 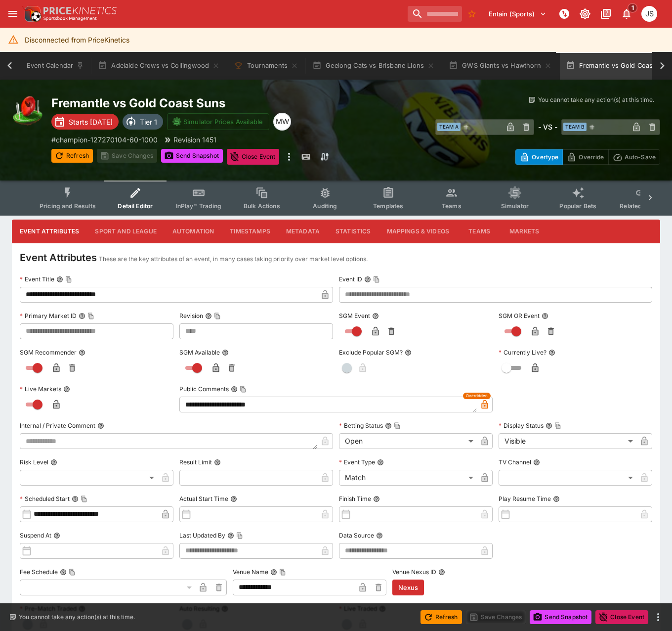 I want to click on p: Last Updated By, so click(x=202, y=535).